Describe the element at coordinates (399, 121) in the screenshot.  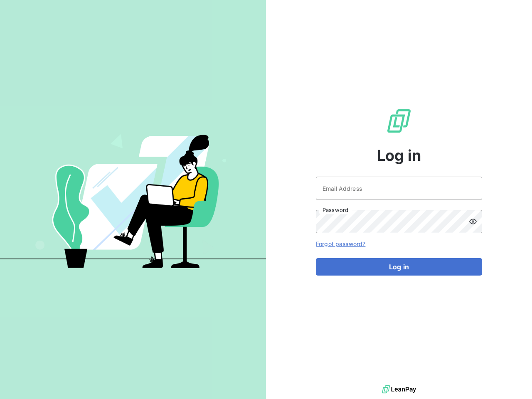
I see `img: LeanPay Logo` at that location.